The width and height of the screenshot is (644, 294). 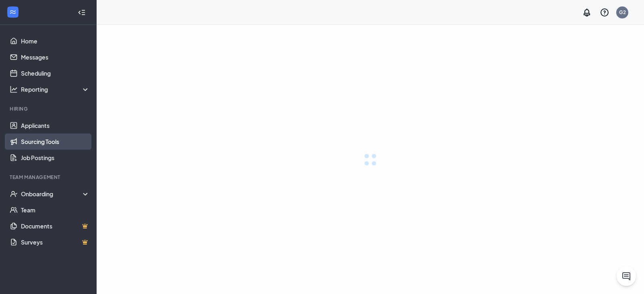 I want to click on a: SurveysCrown, so click(x=56, y=242).